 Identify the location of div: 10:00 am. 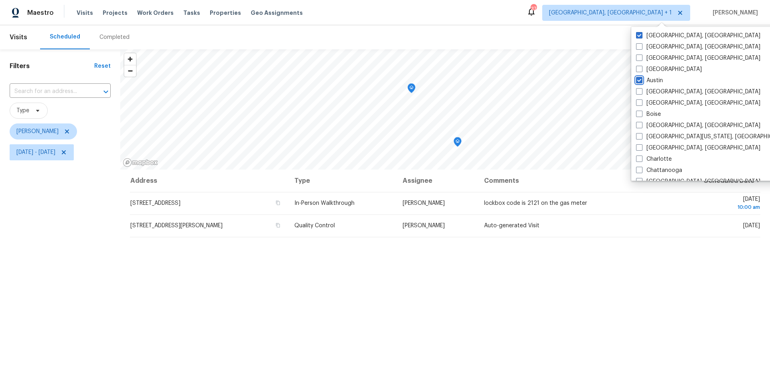
(717, 207).